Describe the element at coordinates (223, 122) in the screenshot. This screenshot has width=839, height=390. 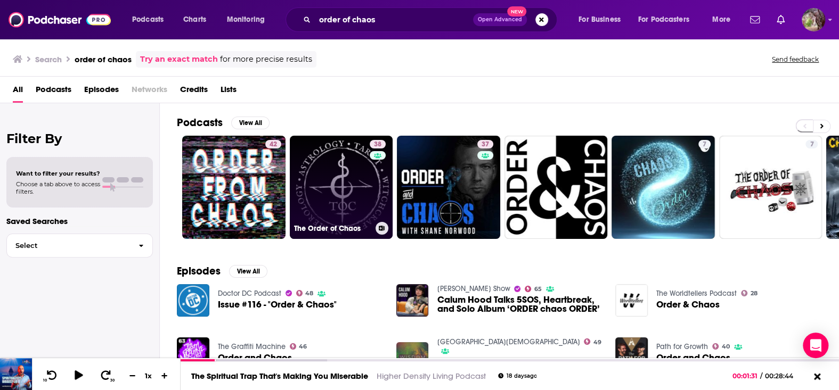
I see `a: PodcastsView All` at that location.